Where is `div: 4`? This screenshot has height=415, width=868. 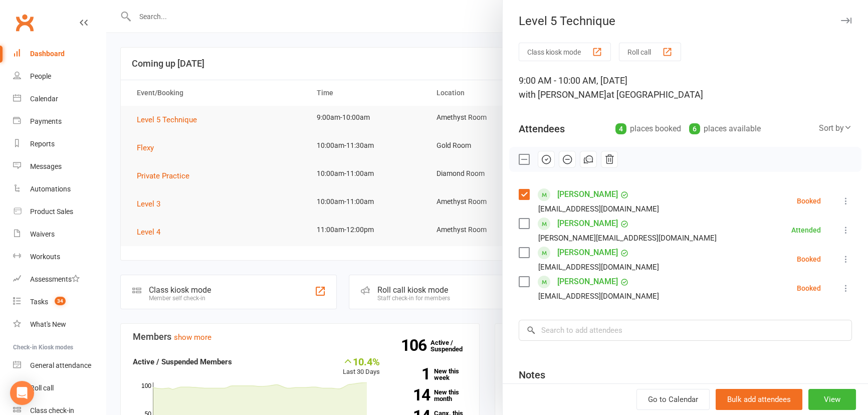 div: 4 is located at coordinates (621, 129).